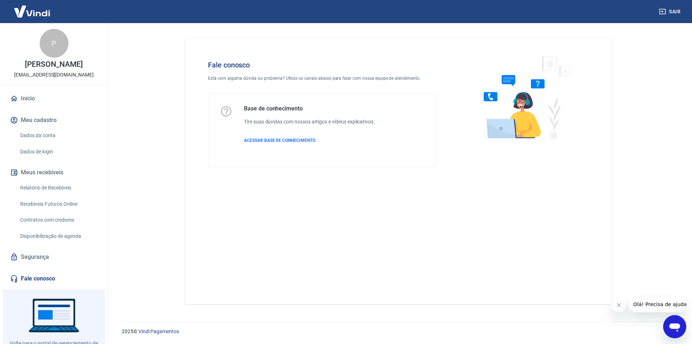  What do you see at coordinates (309, 109) in the screenshot?
I see `h5: Base de conhecimento` at bounding box center [309, 109].